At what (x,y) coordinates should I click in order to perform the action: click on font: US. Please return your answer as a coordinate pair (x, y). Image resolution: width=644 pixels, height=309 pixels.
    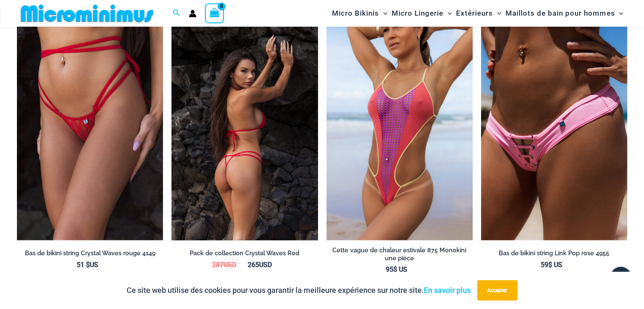
    Looking at the image, I should click on (94, 265).